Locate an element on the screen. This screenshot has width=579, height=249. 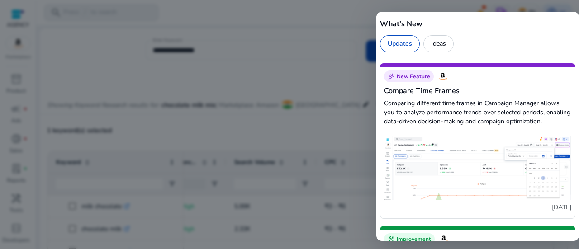
span: celebration is located at coordinates (391, 76).